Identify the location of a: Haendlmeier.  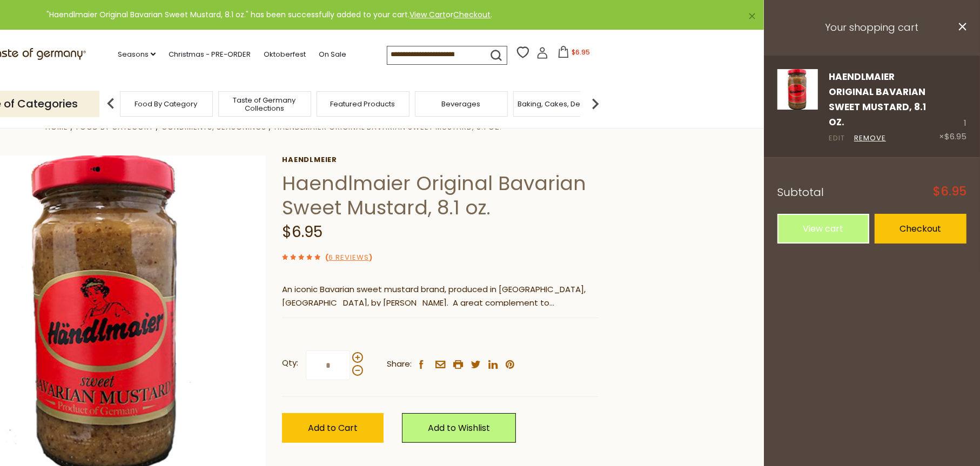
(440, 160).